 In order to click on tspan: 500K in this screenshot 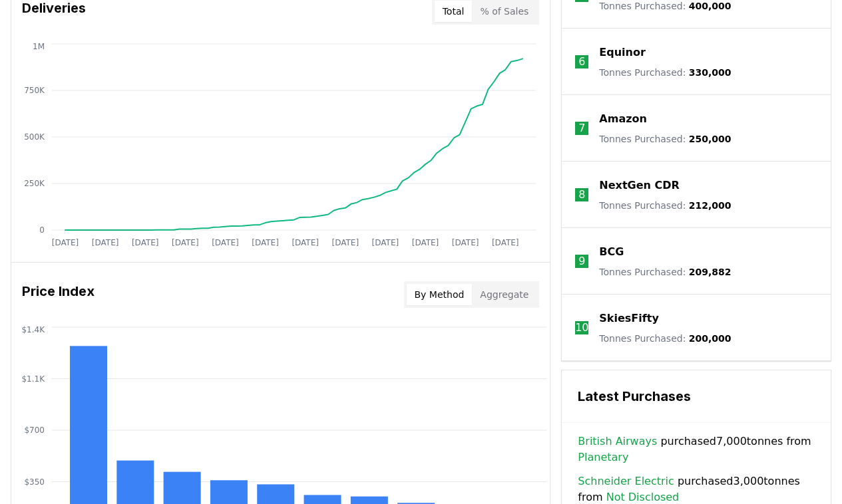, I will do `click(34, 137)`.